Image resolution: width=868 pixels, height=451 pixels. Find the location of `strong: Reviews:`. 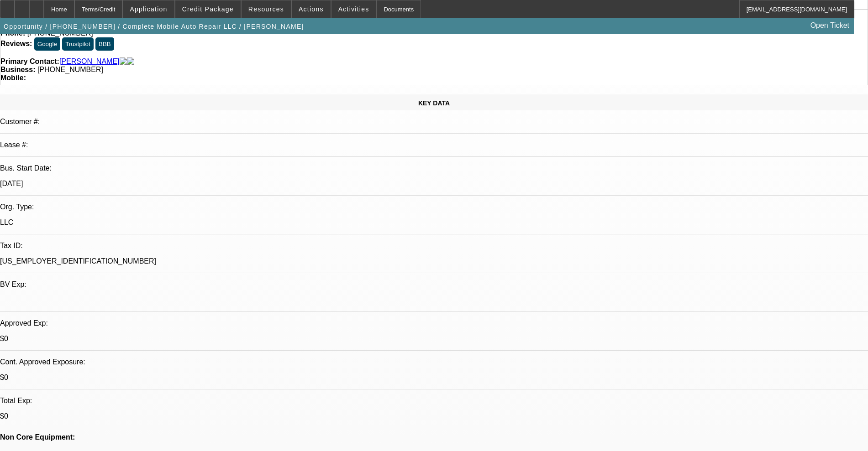

strong: Reviews: is located at coordinates (16, 43).